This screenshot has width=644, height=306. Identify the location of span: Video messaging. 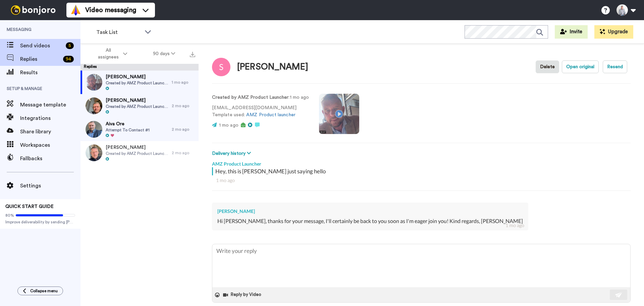
(111, 10).